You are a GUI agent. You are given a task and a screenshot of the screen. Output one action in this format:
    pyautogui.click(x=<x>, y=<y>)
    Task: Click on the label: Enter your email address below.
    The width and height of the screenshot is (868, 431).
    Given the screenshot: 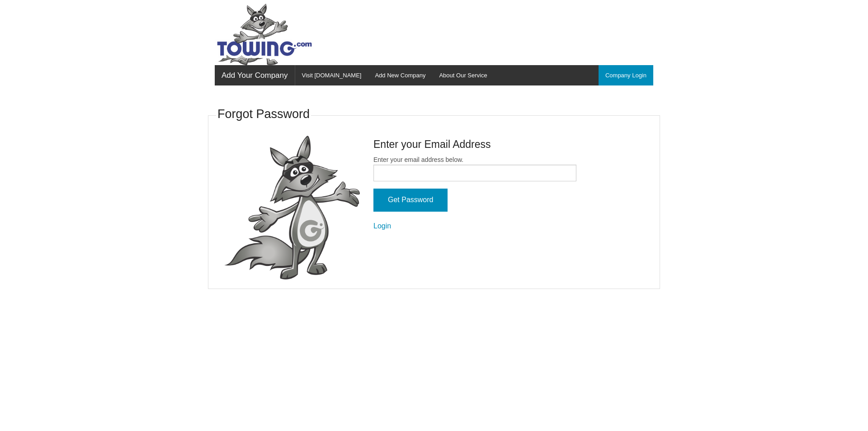 What is the action you would take?
    pyautogui.click(x=475, y=168)
    